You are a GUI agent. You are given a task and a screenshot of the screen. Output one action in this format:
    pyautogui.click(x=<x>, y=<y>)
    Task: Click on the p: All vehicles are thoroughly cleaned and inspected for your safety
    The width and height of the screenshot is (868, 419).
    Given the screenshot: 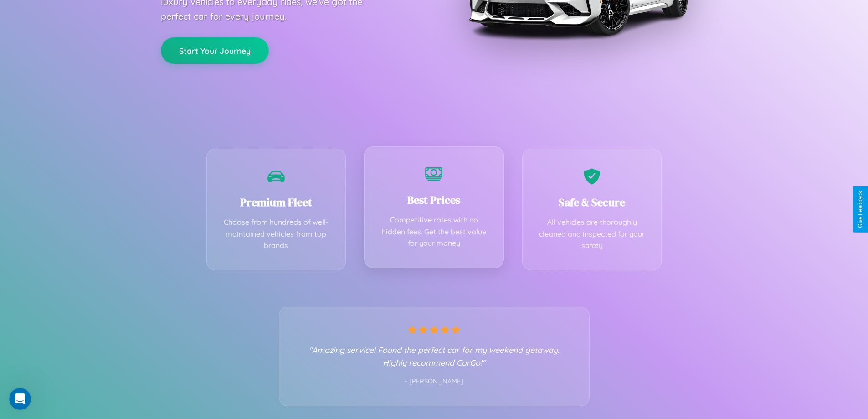 What is the action you would take?
    pyautogui.click(x=592, y=234)
    